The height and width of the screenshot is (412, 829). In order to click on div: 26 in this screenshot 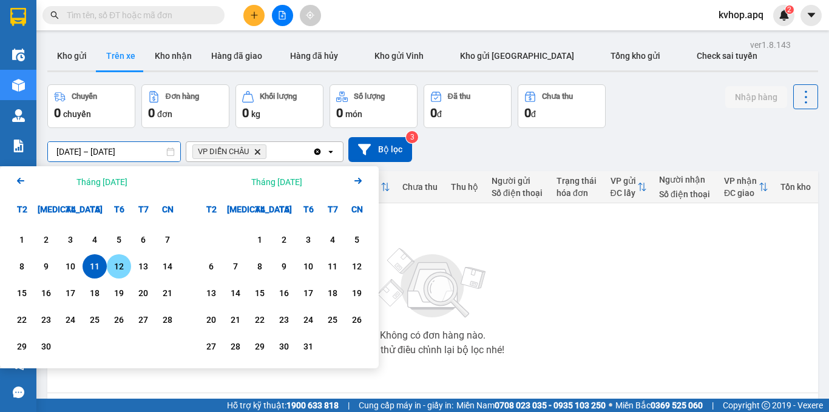, I will do `click(357, 320)`.